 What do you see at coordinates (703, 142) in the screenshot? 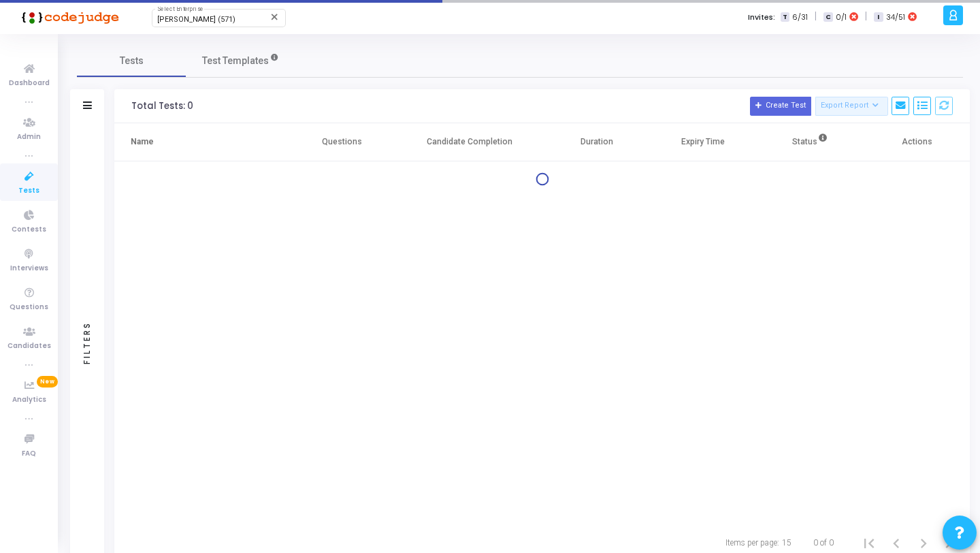
I see `th: Expiry Time` at bounding box center [703, 142].